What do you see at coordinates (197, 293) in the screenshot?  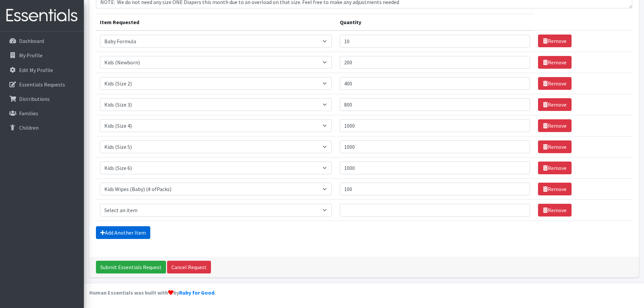 I see `a: Ruby for Good` at bounding box center [197, 293].